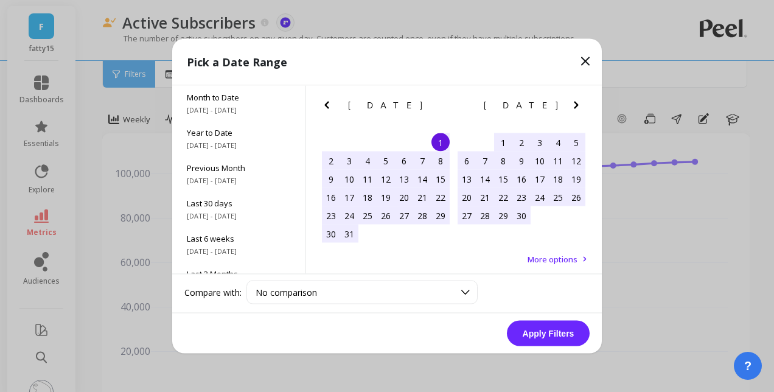 The image size is (774, 392). What do you see at coordinates (349, 179) in the screenshot?
I see `div: Choose Monday, March 10th, 2025` at bounding box center [349, 179].